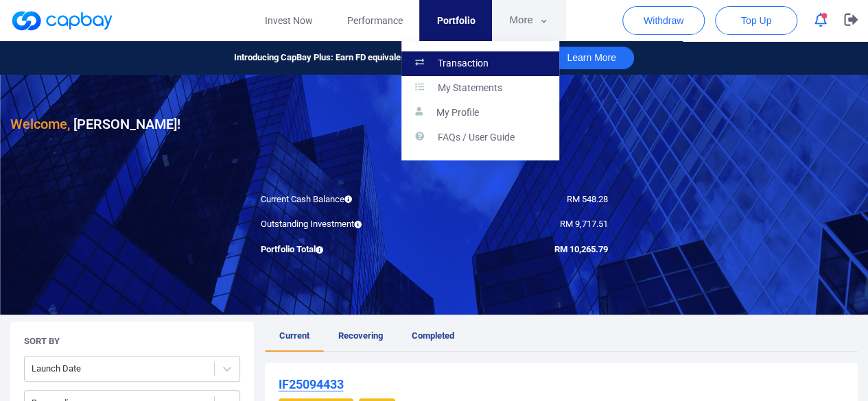  What do you see at coordinates (480, 89) in the screenshot?
I see `a: My Statements` at bounding box center [480, 89].